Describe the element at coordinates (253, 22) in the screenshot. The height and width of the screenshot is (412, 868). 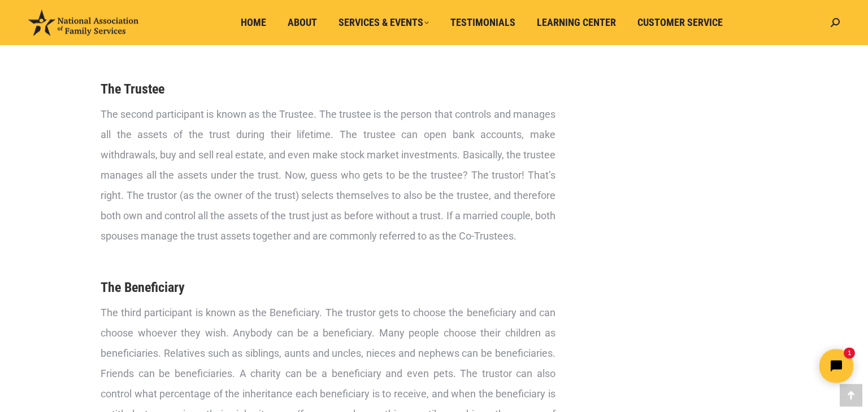
I see `a: Home` at that location.